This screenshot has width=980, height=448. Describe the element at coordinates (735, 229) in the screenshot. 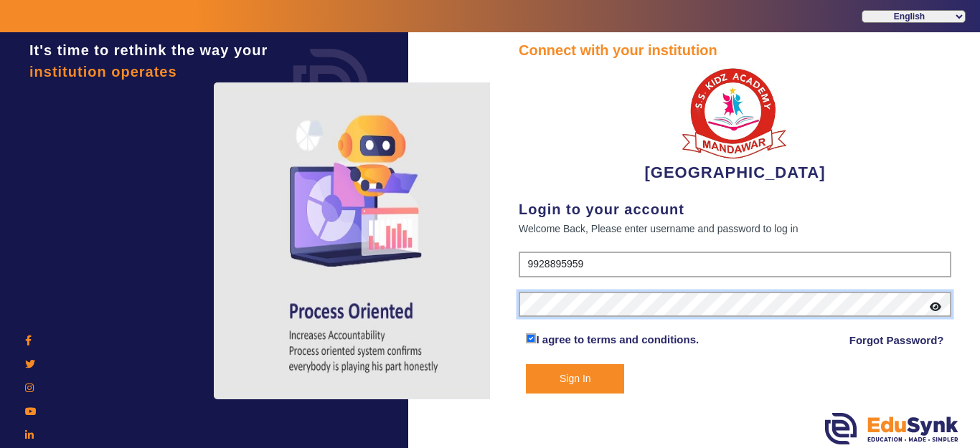

I see `div: Welcome Back, Please enter username and password to log in` at that location.